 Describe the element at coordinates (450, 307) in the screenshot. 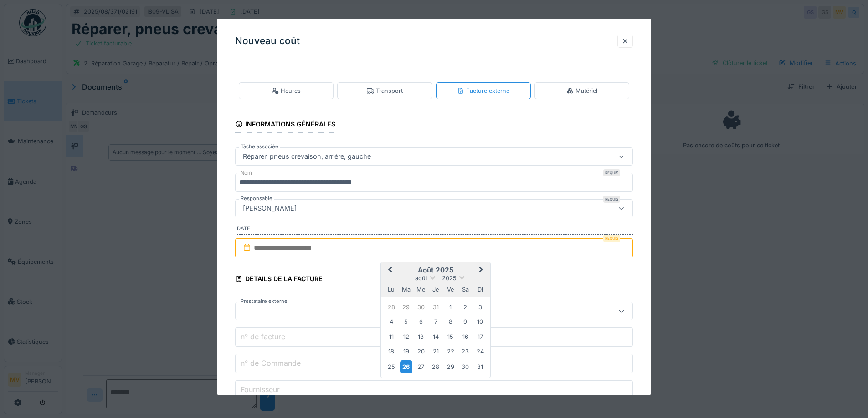

I see `div: Choose vendredi 1 août 2025` at that location.